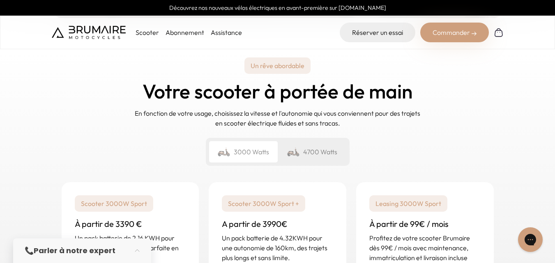 This screenshot has height=263, width=555. What do you see at coordinates (16, 15) in the screenshot?
I see `button: Gorgias live chat` at bounding box center [16, 15].